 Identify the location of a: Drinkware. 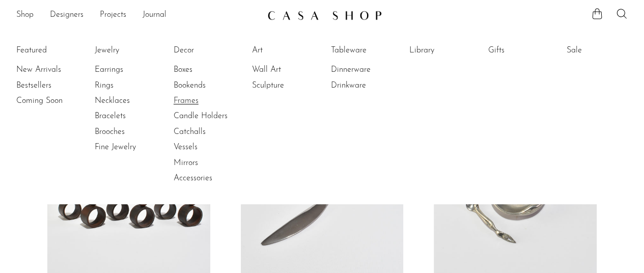
(369, 85).